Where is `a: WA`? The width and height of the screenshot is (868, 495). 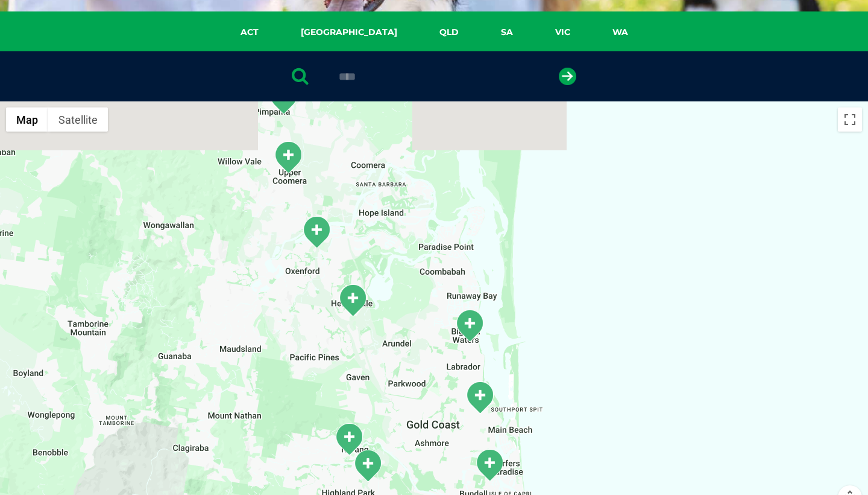
a: WA is located at coordinates (620, 32).